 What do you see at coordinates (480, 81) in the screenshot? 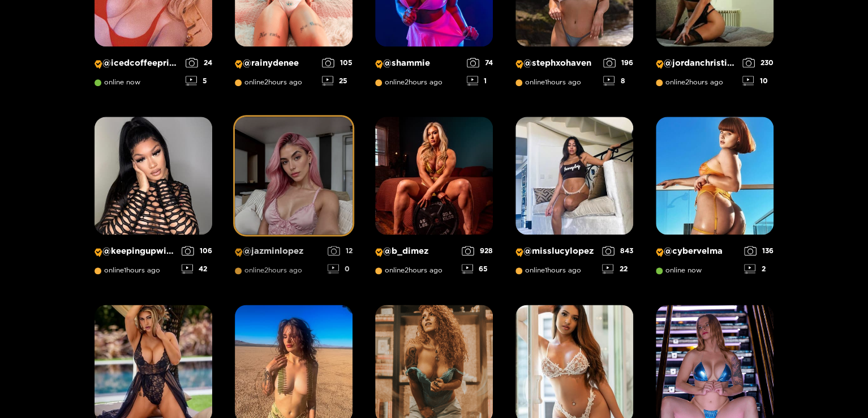
I see `div: 1` at bounding box center [480, 81].